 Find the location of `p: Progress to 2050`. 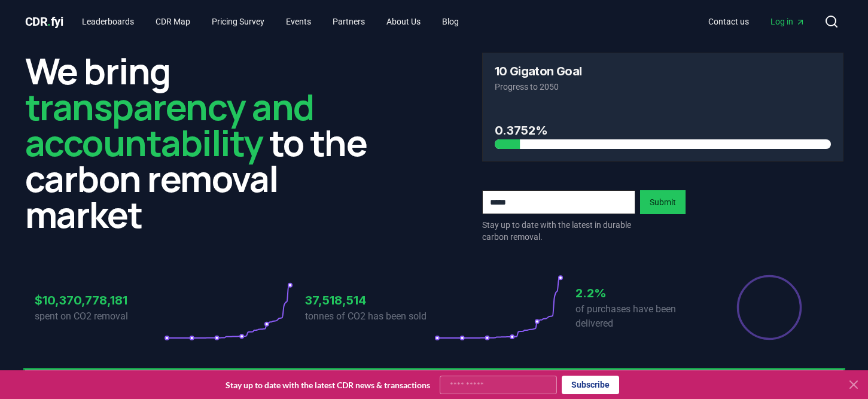

p: Progress to 2050 is located at coordinates (662, 87).